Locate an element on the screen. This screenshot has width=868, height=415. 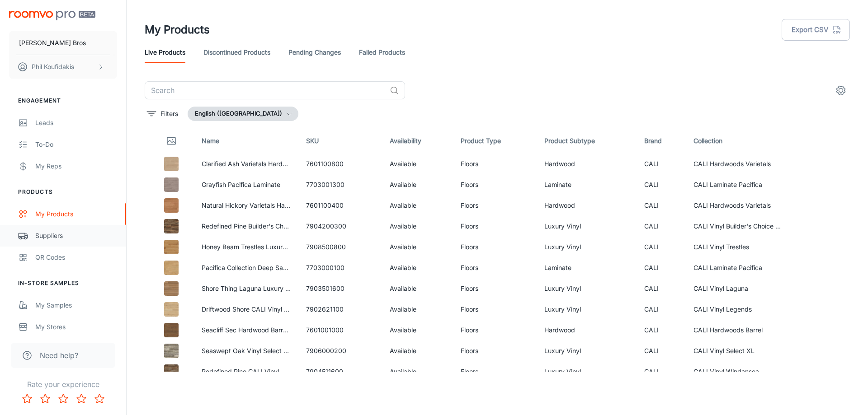
th: Name is located at coordinates (247, 141).